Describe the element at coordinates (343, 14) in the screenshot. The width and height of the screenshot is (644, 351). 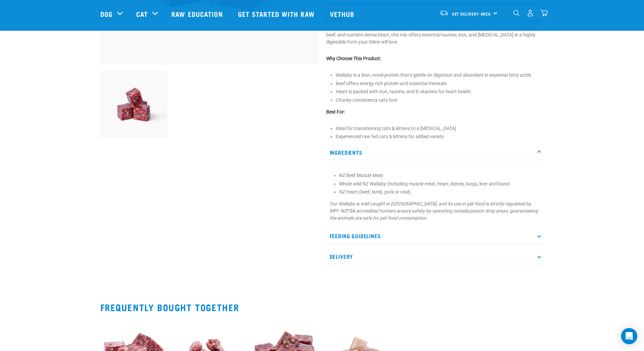
I see `a: Vethub` at that location.